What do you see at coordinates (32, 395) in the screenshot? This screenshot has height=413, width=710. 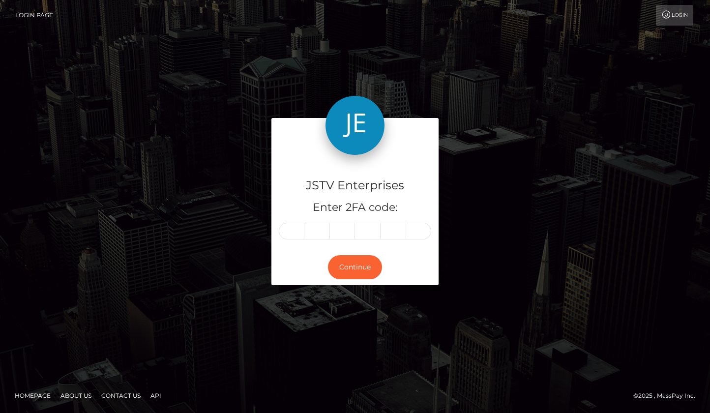 I see `a: Homepage` at bounding box center [32, 395].